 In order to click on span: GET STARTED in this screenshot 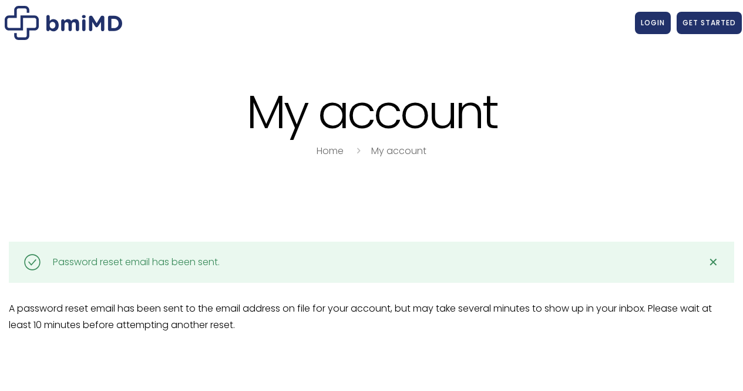, I will do `click(709, 22)`.